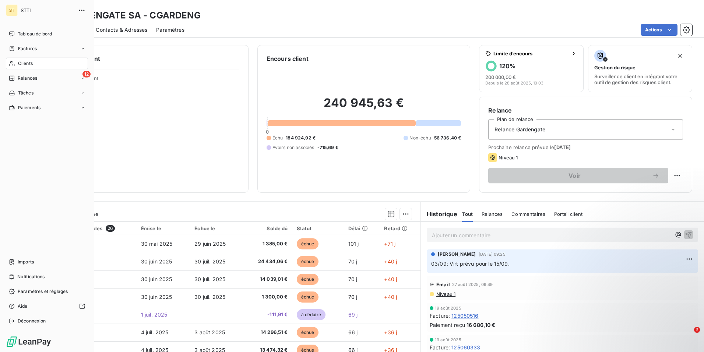 This screenshot has width=704, height=352. I want to click on span: 66 j, so click(353, 332).